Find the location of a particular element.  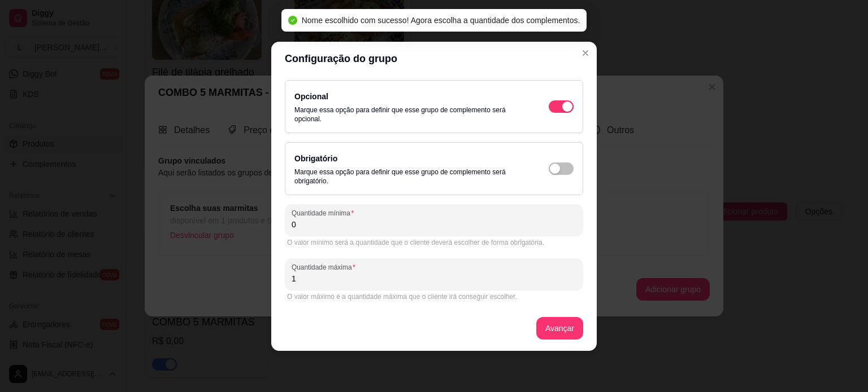

div: O valor máximo é a quantidade máxima que o cliente irá conseguir escolher. is located at coordinates (434, 297).